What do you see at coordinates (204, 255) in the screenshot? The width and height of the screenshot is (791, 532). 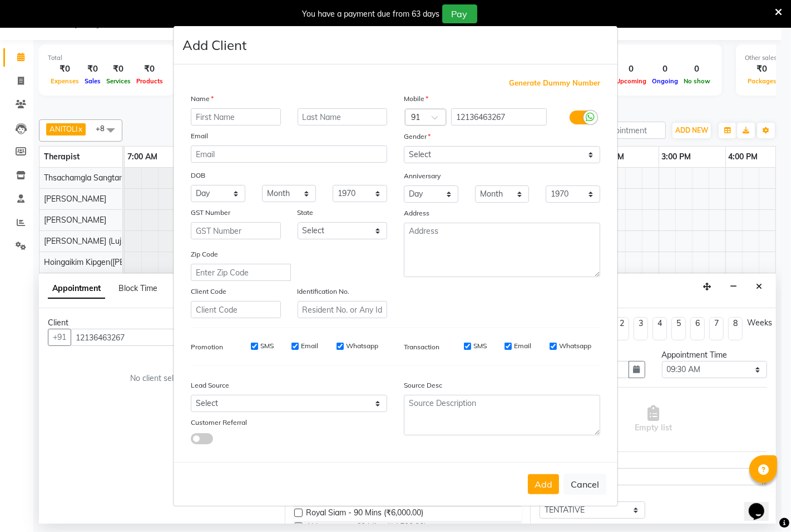 I see `label: Zip Code` at bounding box center [204, 255].